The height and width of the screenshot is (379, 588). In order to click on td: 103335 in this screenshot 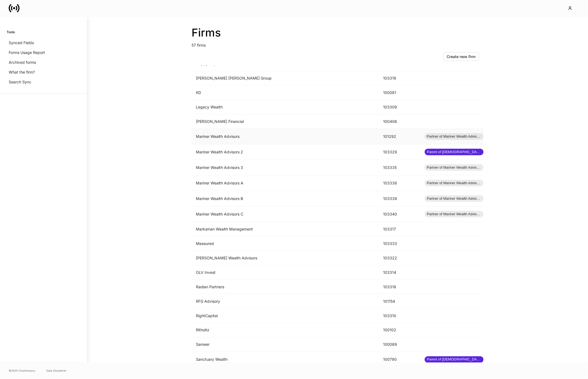, I will do `click(399, 168)`.